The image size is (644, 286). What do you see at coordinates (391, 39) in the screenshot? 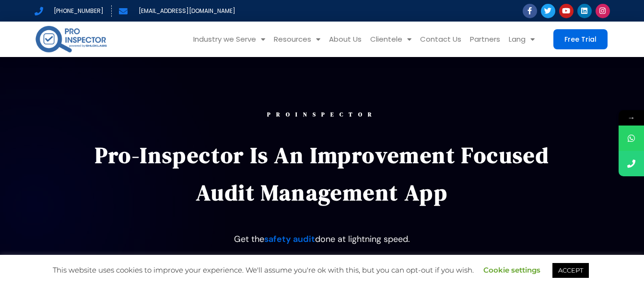
I see `a: Clientele` at bounding box center [391, 39].